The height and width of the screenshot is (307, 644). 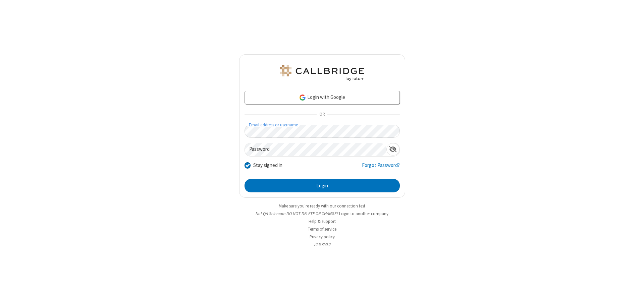 I want to click on img: QA Selenium DO NOT DELETE OR CHANGE, so click(x=322, y=73).